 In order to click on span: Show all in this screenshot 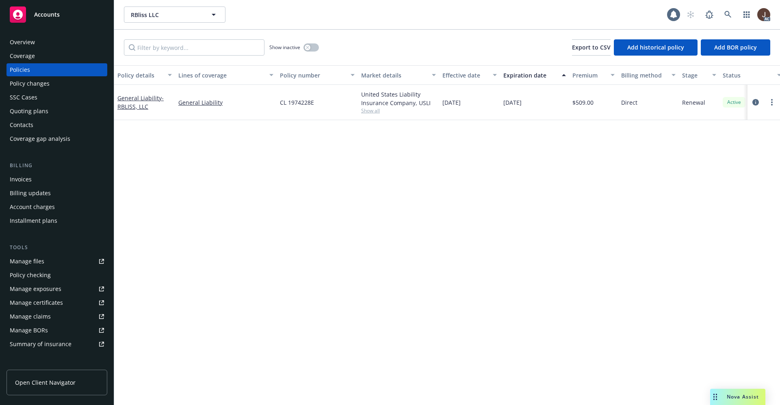, I will do `click(398, 110)`.